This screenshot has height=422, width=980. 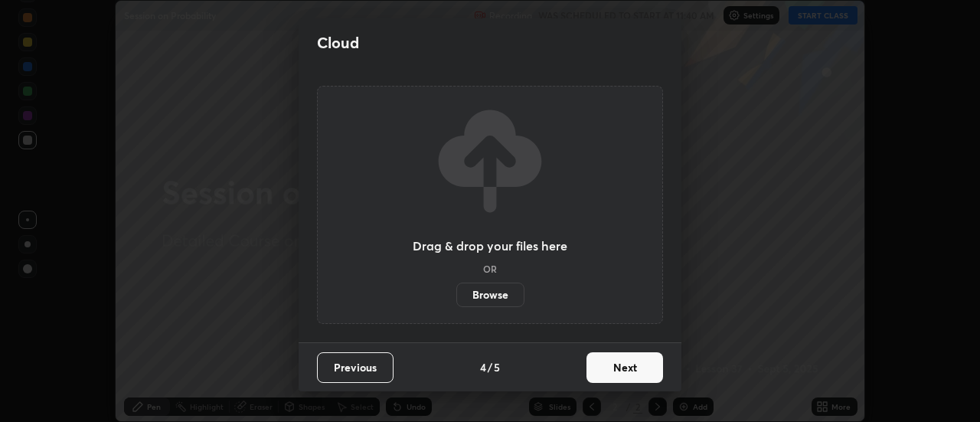 What do you see at coordinates (490, 269) in the screenshot?
I see `h5: OR` at bounding box center [490, 269].